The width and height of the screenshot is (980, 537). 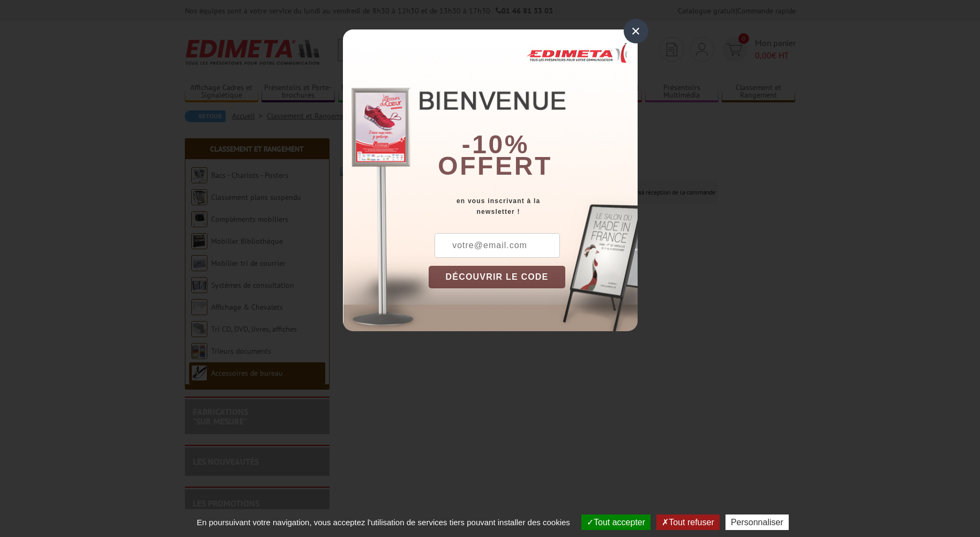 What do you see at coordinates (687, 522) in the screenshot?
I see `button: Tout refuser` at bounding box center [687, 522].